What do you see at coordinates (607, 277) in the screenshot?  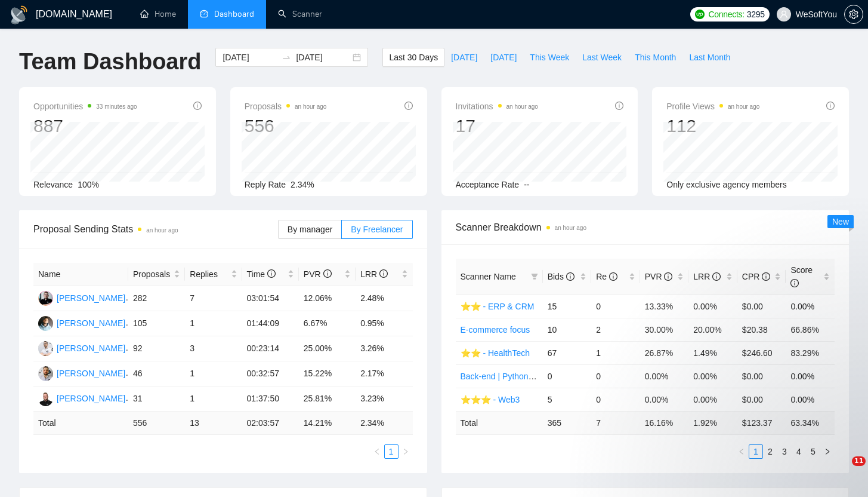 I see `span: Re` at bounding box center [607, 277].